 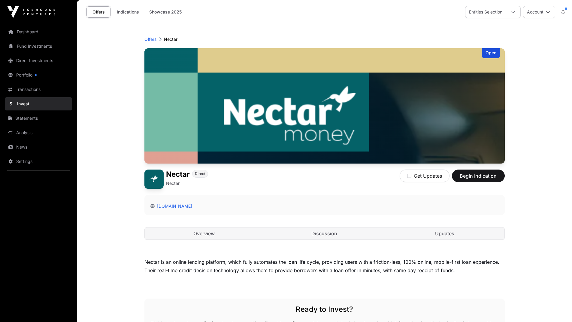 What do you see at coordinates (425, 176) in the screenshot?
I see `button: Get Updates` at bounding box center [425, 176].